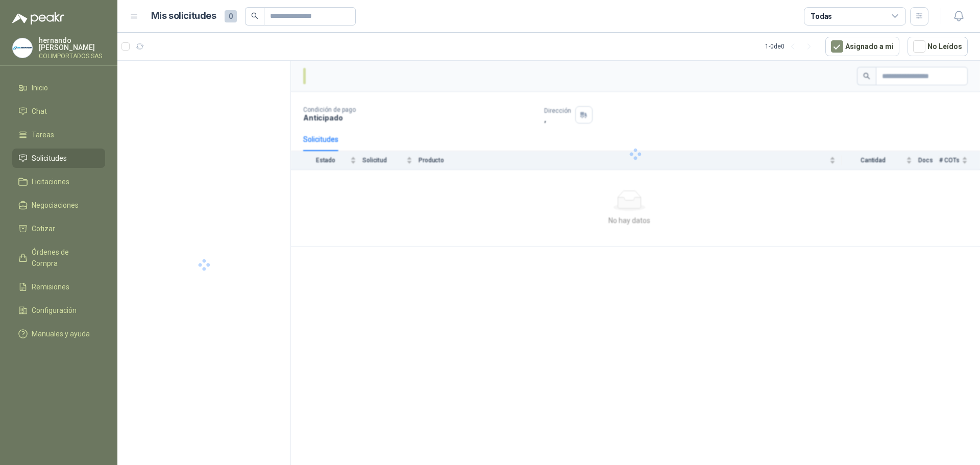 This screenshot has width=980, height=465. What do you see at coordinates (43, 134) in the screenshot?
I see `span: Tareas` at bounding box center [43, 134].